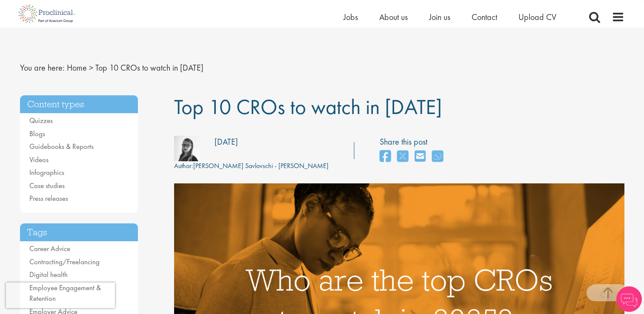  Describe the element at coordinates (385, 157) in the screenshot. I see `a: share on facebook` at that location.